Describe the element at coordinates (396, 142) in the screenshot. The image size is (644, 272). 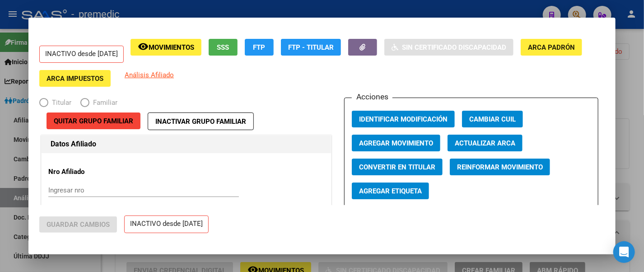
I see `button: Agregar Movimiento` at that location.